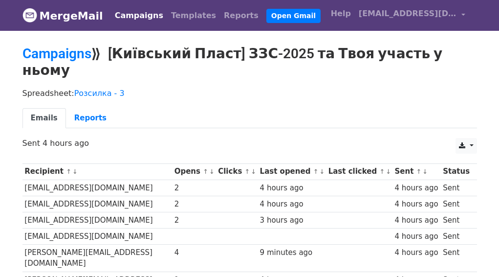 The image size is (499, 277). Describe the element at coordinates (292, 252) in the screenshot. I see `div: 9 minutes ago` at that location.